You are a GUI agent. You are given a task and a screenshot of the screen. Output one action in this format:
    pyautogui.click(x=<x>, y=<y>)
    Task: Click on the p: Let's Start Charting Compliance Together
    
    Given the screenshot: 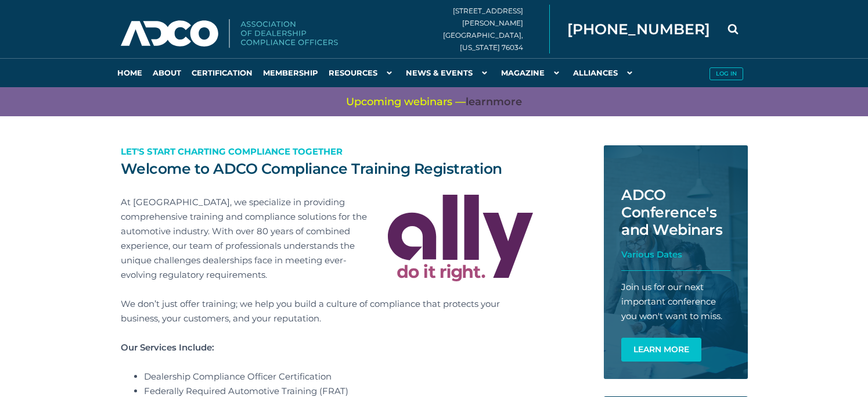 What is the action you would take?
    pyautogui.click(x=327, y=151)
    